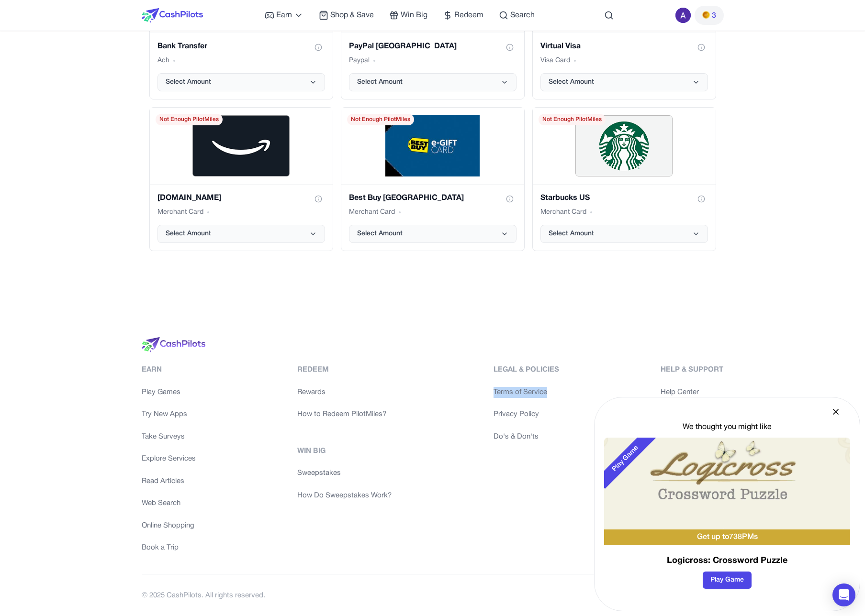 The image size is (865, 616). I want to click on a: Take Surveys, so click(168, 437).